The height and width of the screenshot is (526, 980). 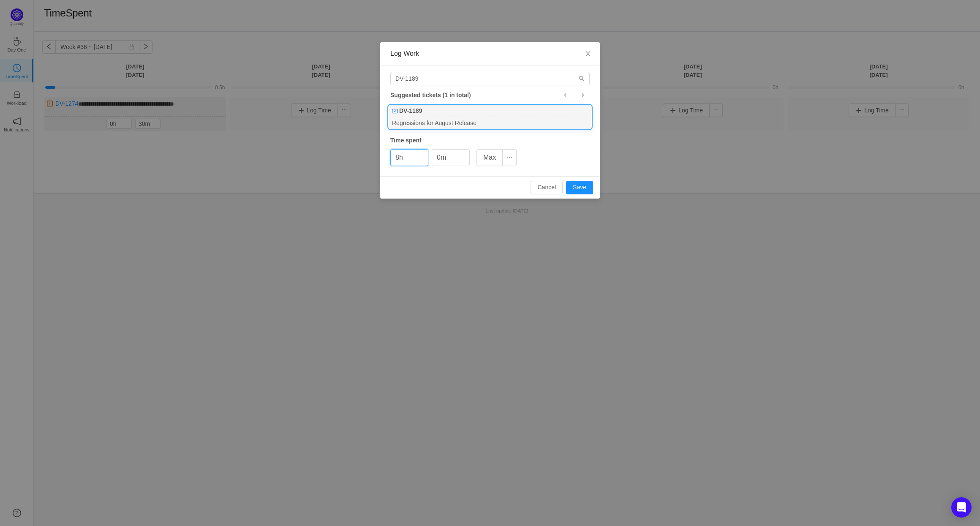 What do you see at coordinates (490, 140) in the screenshot?
I see `div: Time spent` at bounding box center [490, 140].